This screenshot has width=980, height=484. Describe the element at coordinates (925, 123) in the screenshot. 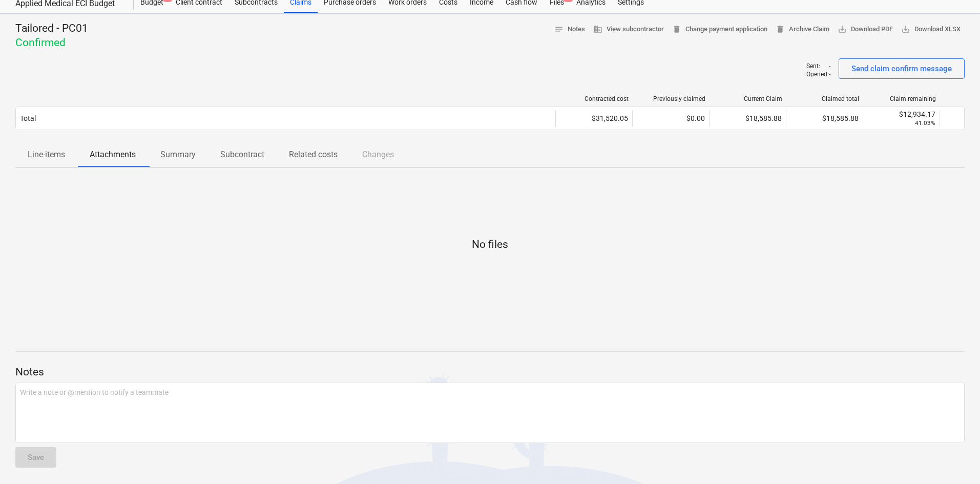

I see `small: 41.03%` at that location.